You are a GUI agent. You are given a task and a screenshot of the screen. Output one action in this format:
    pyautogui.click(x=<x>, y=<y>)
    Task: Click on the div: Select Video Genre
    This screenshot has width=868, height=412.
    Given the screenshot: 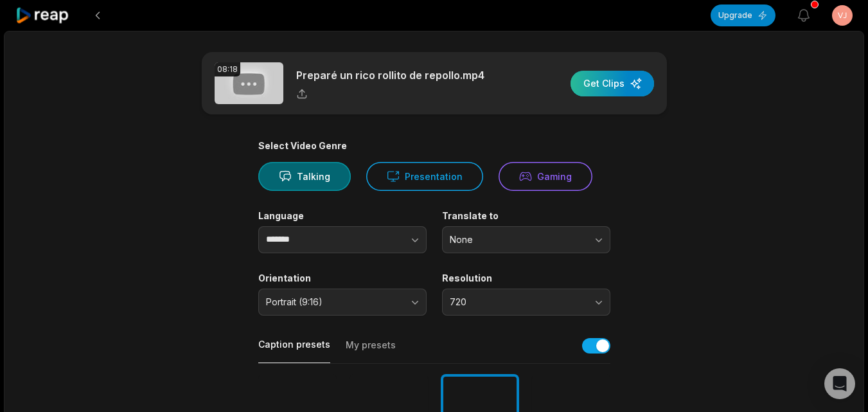 What is the action you would take?
    pyautogui.click(x=434, y=146)
    